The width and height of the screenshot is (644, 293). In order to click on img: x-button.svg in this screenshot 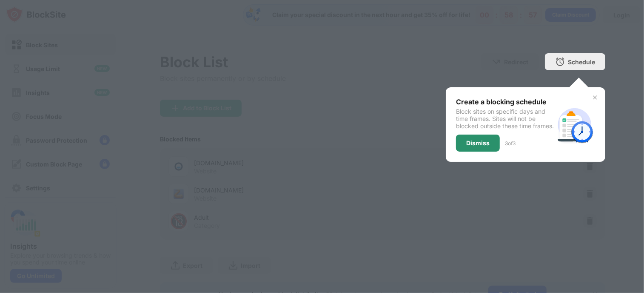, I will do `click(595, 97)`.